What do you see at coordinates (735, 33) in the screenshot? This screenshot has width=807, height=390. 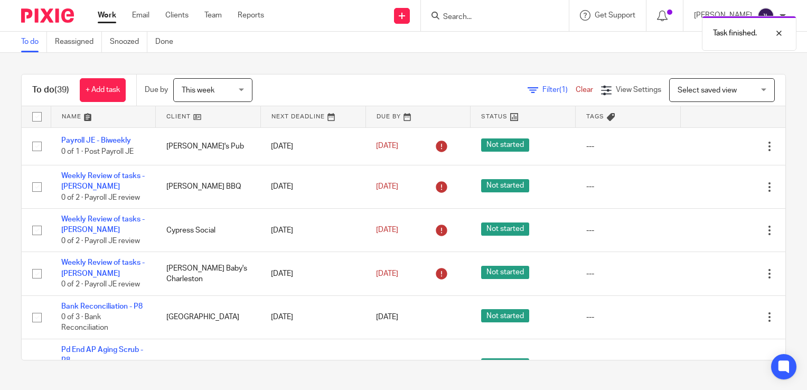 I see `p: Task finished.` at bounding box center [735, 33].